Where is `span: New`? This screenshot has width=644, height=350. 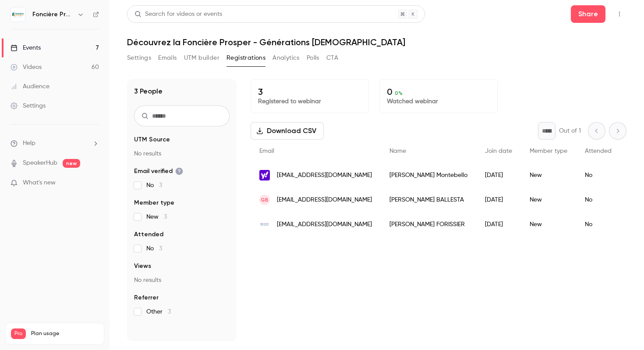 span: New is located at coordinates (157, 217).